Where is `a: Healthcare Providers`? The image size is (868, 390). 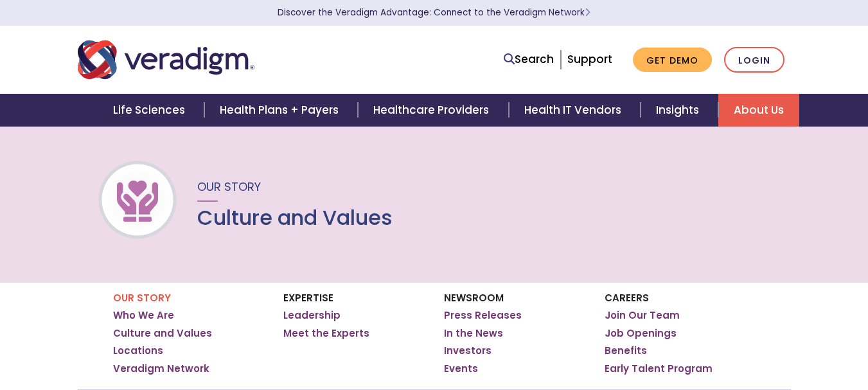
a: Healthcare Providers is located at coordinates (433, 110).